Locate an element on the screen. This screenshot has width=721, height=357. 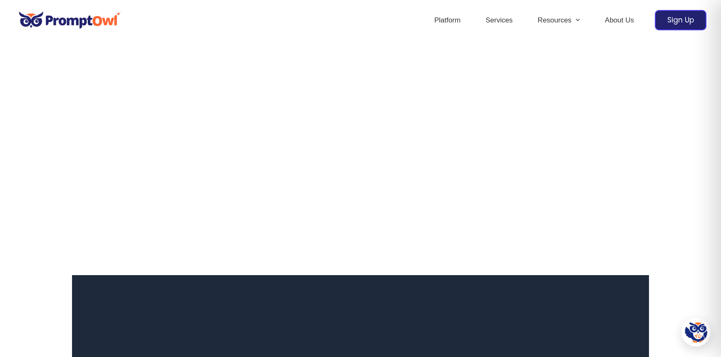
img: promptowl.ai logo is located at coordinates (69, 20).